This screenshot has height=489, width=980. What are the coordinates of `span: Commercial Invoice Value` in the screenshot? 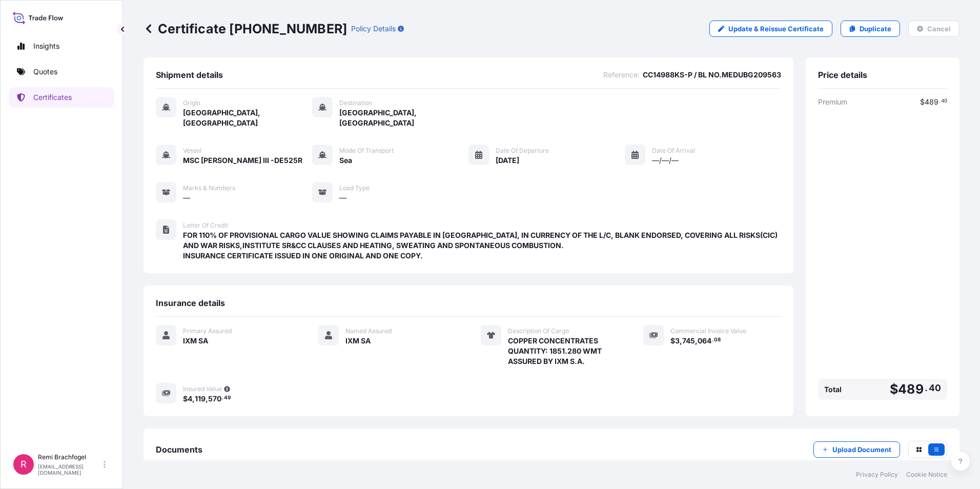 It's located at (708, 331).